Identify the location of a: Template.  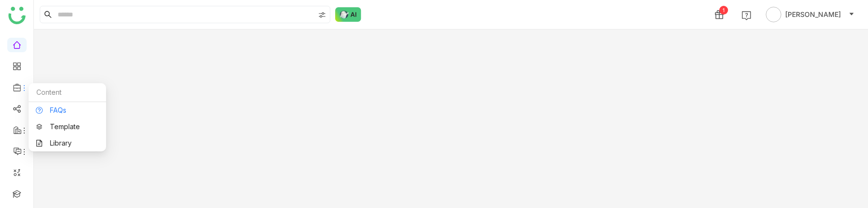
(67, 127).